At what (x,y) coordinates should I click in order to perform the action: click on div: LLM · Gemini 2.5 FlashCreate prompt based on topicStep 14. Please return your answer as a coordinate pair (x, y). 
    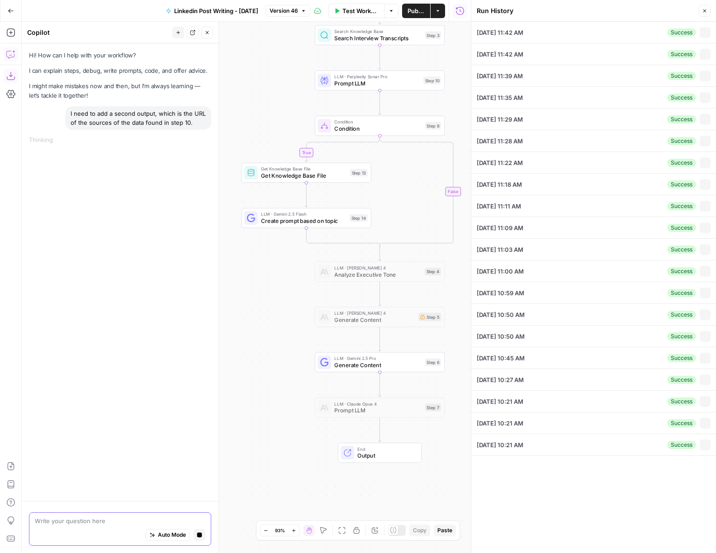
    Looking at the image, I should click on (306, 218).